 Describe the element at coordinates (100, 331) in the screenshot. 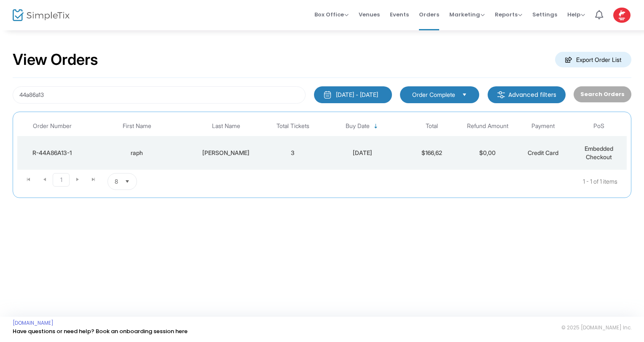

I see `a: Have questions or need help? Book an onboarding session here` at that location.